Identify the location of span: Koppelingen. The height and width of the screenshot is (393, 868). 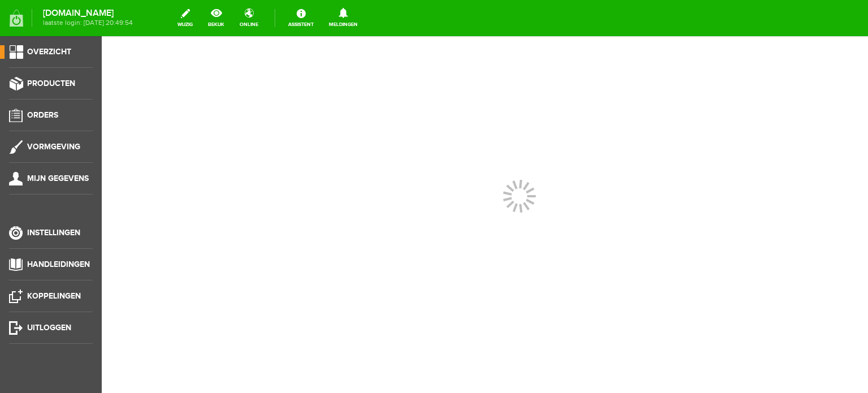
(54, 296).